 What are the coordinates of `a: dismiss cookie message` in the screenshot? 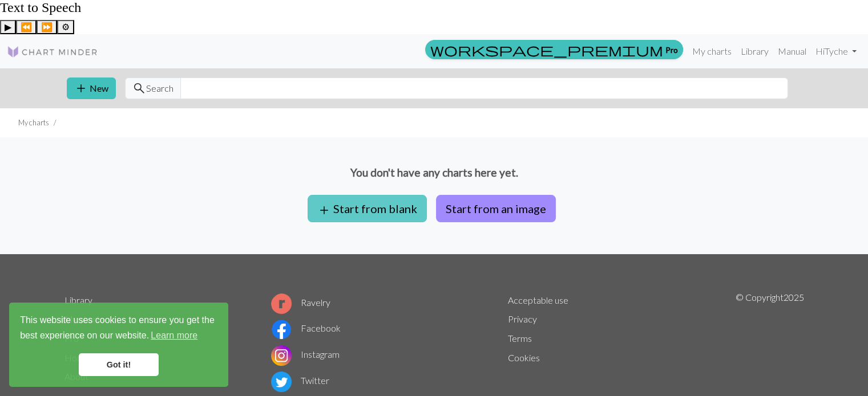 It's located at (119, 365).